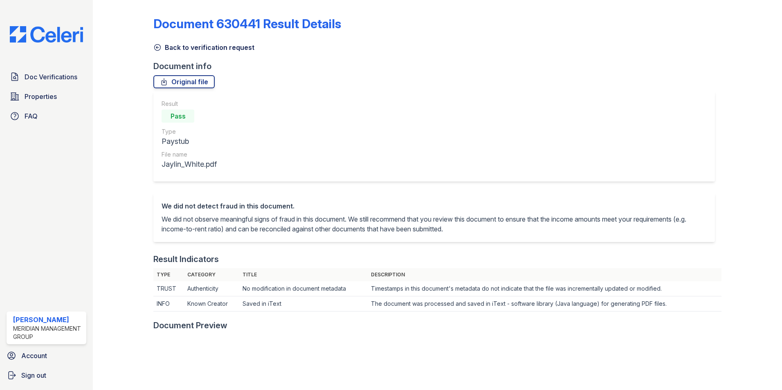  Describe the element at coordinates (186, 259) in the screenshot. I see `div: Result Indicators` at that location.